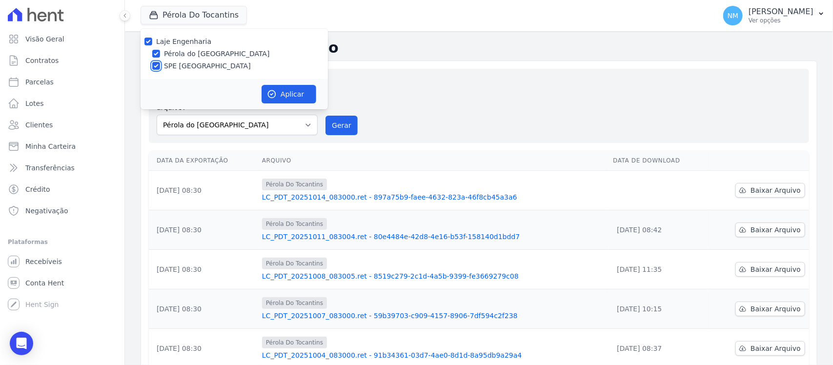 The height and width of the screenshot is (365, 833). Describe the element at coordinates (434, 355) in the screenshot. I see `a: LC_PDT_20251004_083000.ret - 91b34361-03d7-4ae0-8d1d-8a95db9a29a4` at that location.